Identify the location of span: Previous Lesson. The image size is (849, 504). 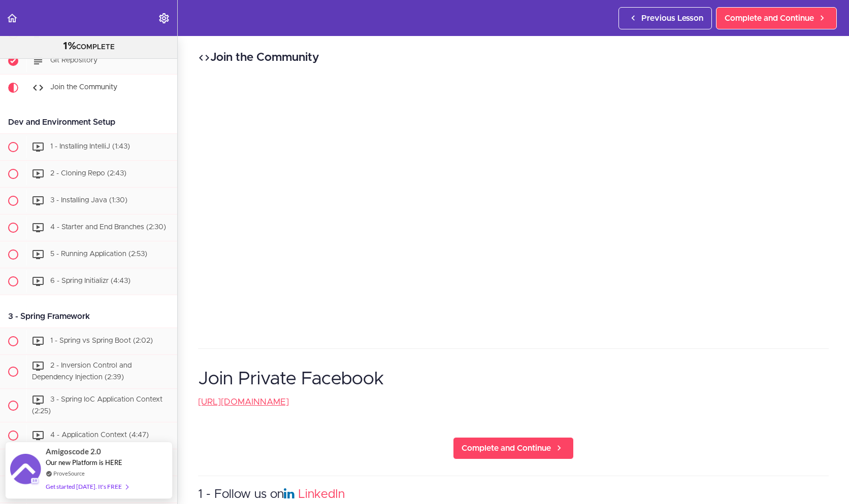
(672, 18).